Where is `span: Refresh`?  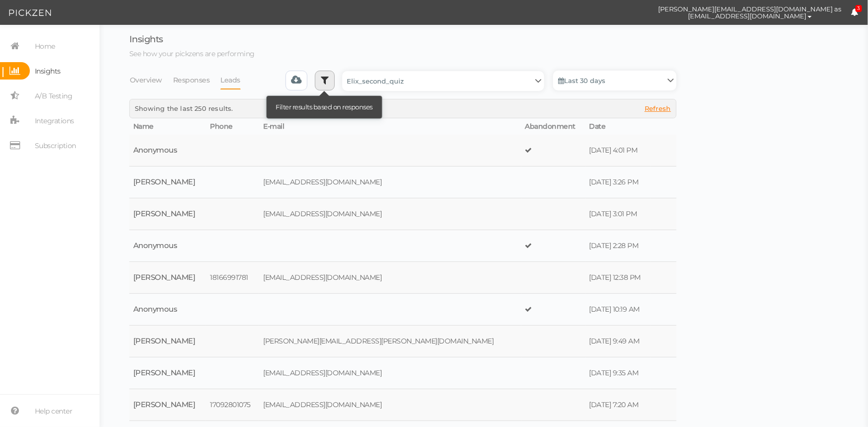 span: Refresh is located at coordinates (658, 108).